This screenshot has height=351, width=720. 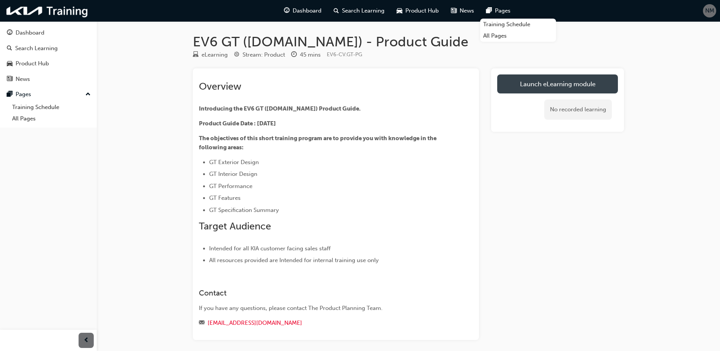 I want to click on a: car-iconProduct Hub, so click(x=417, y=11).